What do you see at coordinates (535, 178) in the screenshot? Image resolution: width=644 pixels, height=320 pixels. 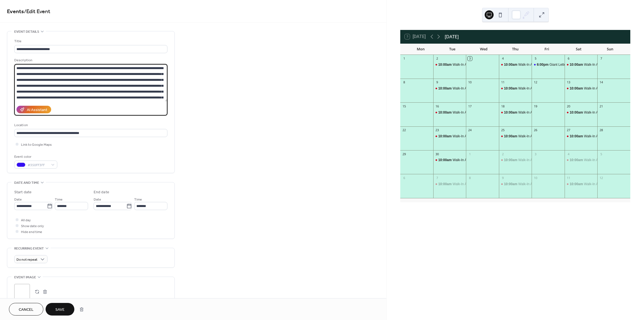 I see `div: 10` at bounding box center [535, 178].